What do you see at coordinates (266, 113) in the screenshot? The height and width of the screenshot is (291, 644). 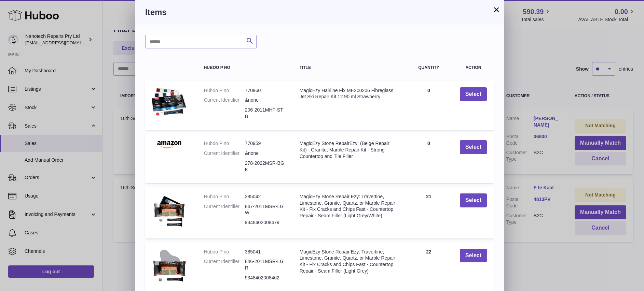 I see `dd: 206-2011MHF-STB` at bounding box center [266, 113].